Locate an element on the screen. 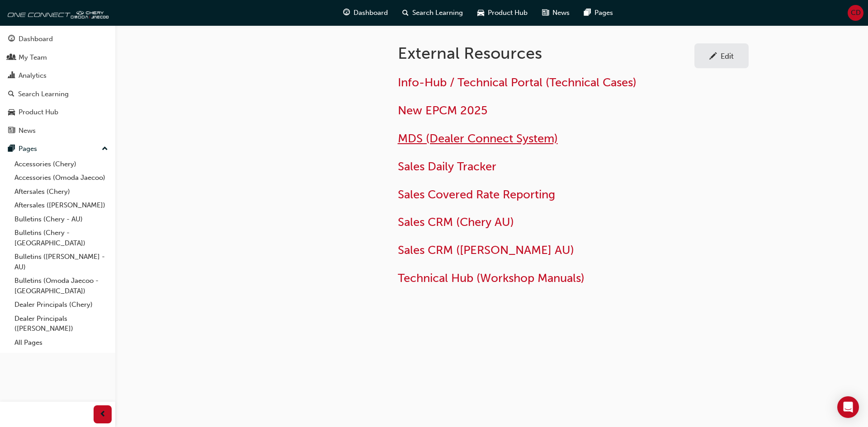  div: Open Intercom Messenger is located at coordinates (848, 407).